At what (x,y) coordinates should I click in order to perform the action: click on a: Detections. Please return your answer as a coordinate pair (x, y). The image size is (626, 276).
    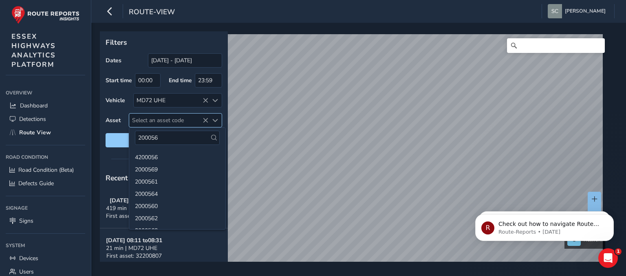
    Looking at the image, I should click on (45, 119).